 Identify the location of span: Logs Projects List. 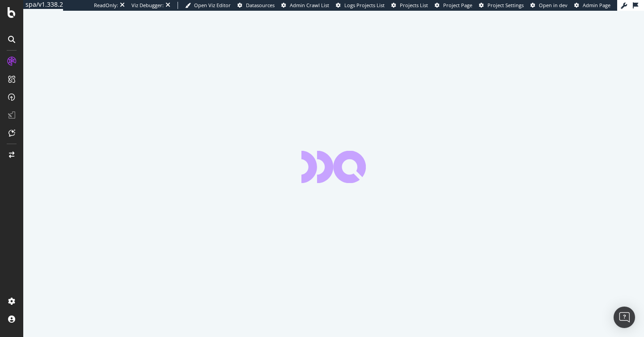
(364, 5).